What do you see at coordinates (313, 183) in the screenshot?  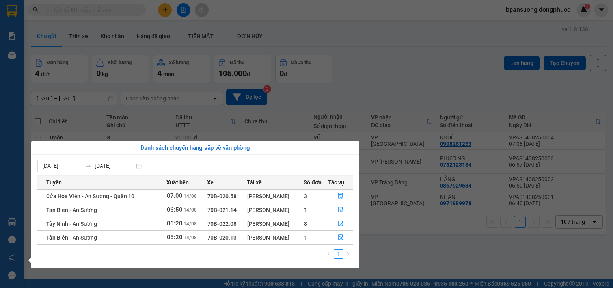 I see `span: Số đơn` at bounding box center [313, 183].